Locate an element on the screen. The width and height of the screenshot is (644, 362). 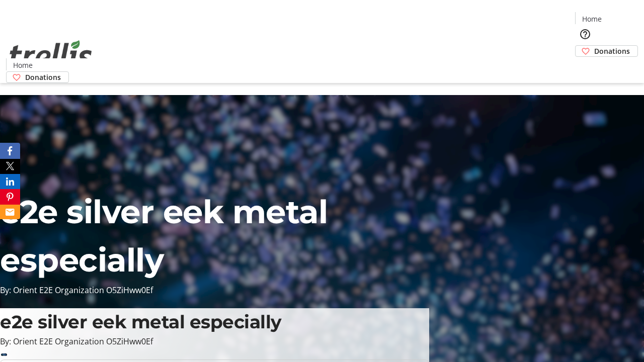
button: Help is located at coordinates (585, 34).